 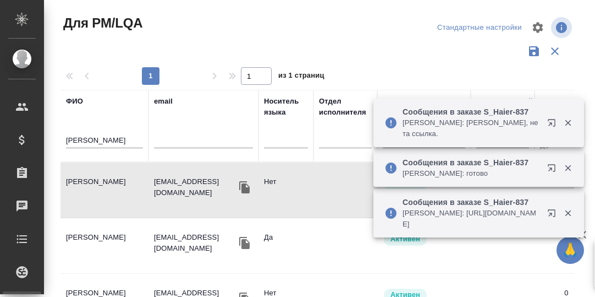 What do you see at coordinates (555, 51) in the screenshot?
I see `button: Сбросить фильтры` at bounding box center [555, 51].